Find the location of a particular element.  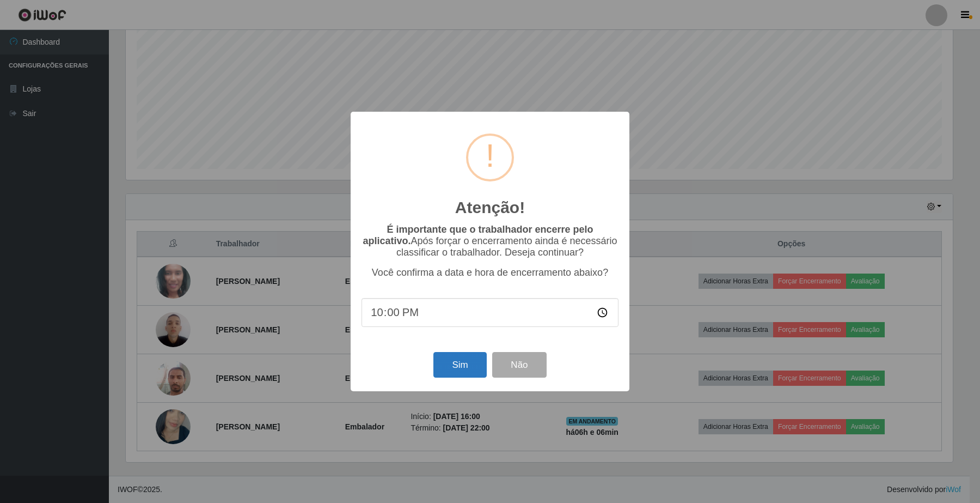

p: Após forçar o encerramento ainda é necessário classificar o trabalhador. Deseja continuar? is located at coordinates (490, 241).